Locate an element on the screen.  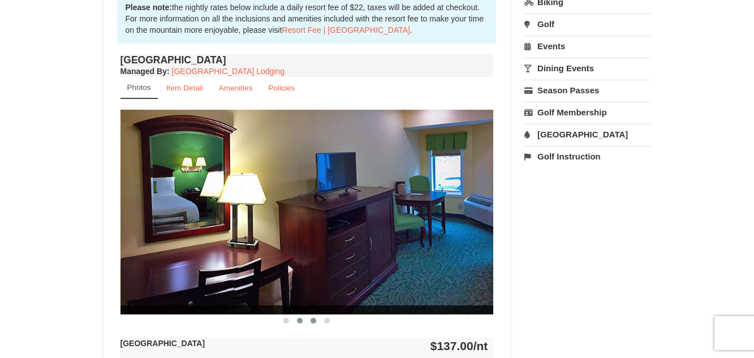
a: Amenities is located at coordinates (236, 88).